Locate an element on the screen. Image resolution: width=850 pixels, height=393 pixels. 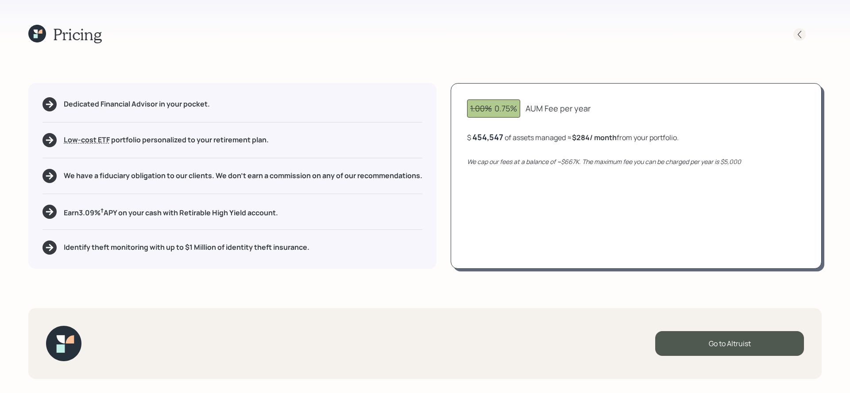
b: $284 / month is located at coordinates (594, 138).